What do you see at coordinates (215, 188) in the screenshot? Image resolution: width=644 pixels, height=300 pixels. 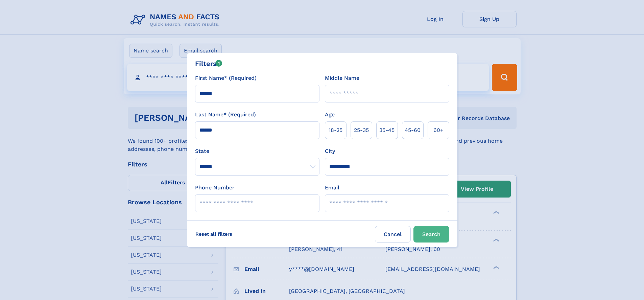 I see `label: Phone Number` at bounding box center [215, 188].